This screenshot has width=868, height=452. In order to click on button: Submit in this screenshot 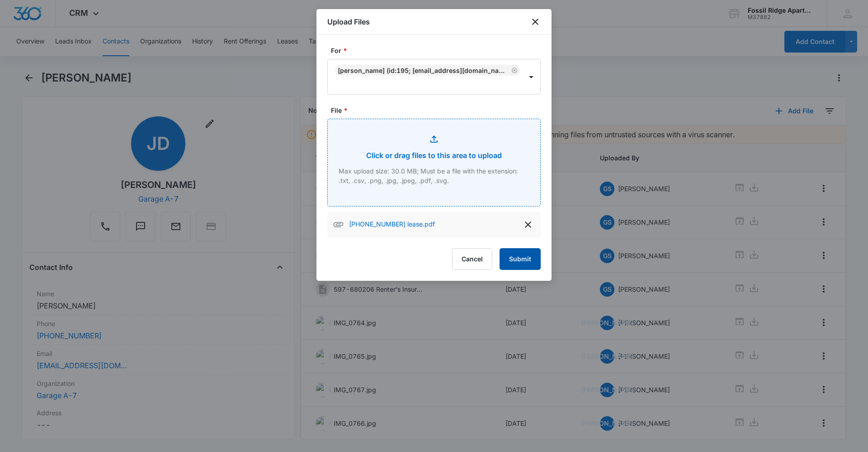, I will do `click(520, 259)`.